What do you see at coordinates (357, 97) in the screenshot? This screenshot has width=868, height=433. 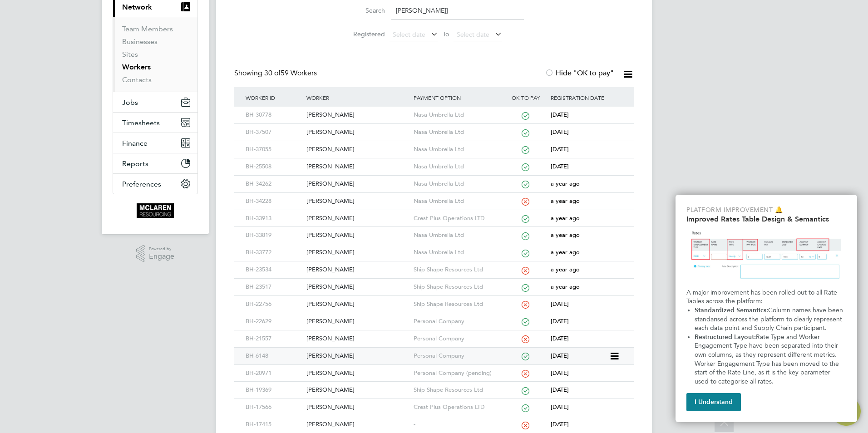 I see `div: Worker` at bounding box center [357, 97].